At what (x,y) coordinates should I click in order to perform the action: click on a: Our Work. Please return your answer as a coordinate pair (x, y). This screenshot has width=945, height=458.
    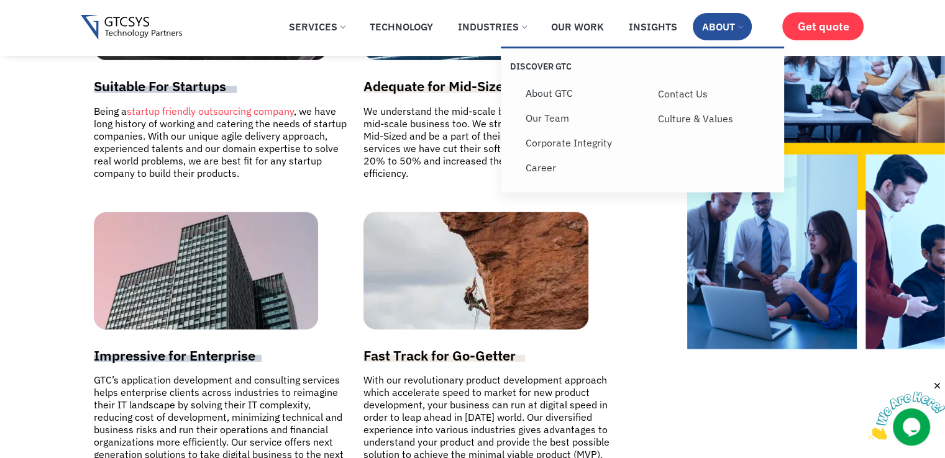
    Looking at the image, I should click on (577, 27).